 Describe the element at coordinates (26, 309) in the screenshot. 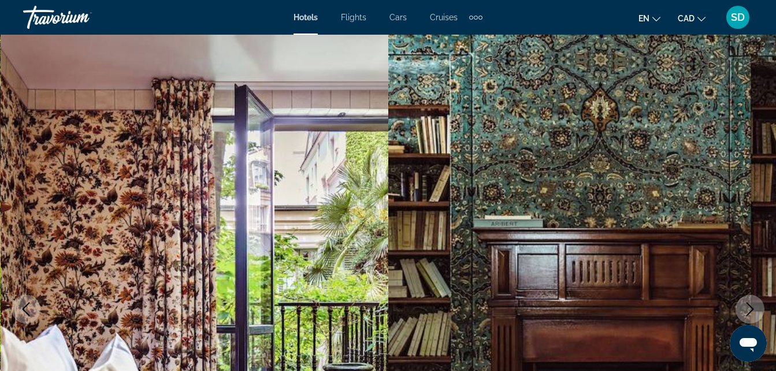

I see `button: Previous image` at that location.